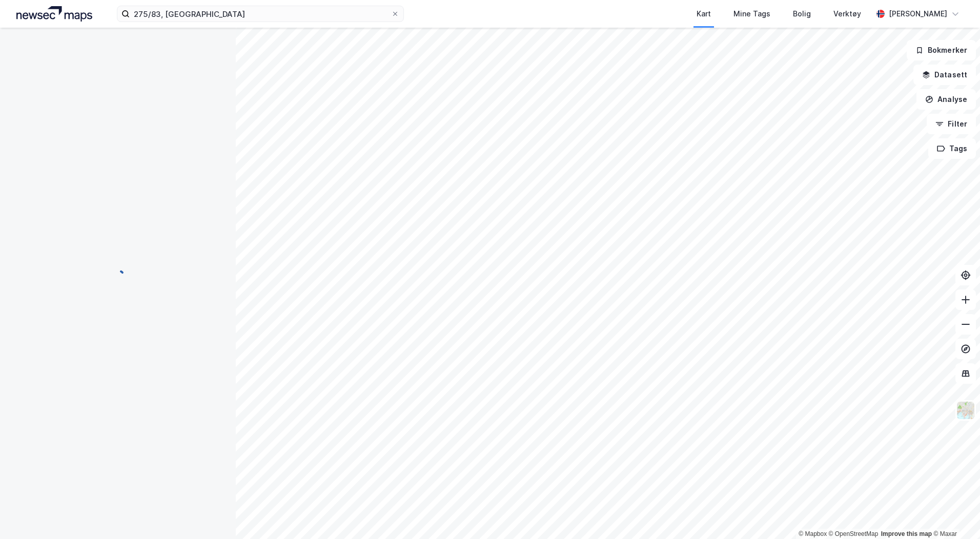 This screenshot has height=539, width=980. I want to click on img: spinner.a6d8c91a73a9ac5275cf975e30b51cfb.svg, so click(118, 277).